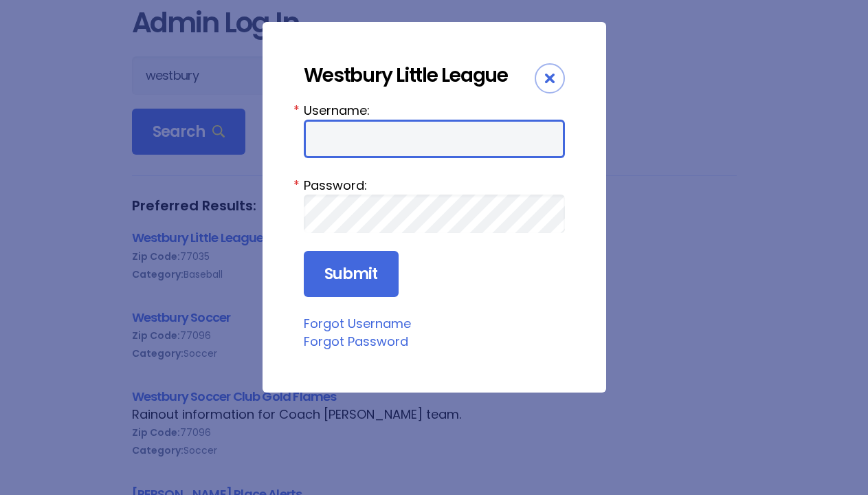 This screenshot has width=868, height=495. What do you see at coordinates (356, 341) in the screenshot?
I see `a: Forgot Password` at bounding box center [356, 341].